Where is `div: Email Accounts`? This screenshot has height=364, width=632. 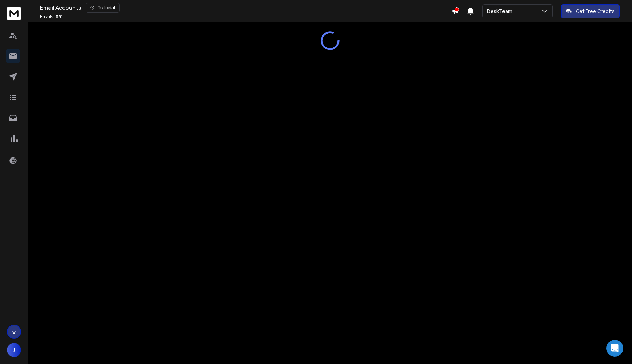
div: Email Accounts is located at coordinates (246, 8).